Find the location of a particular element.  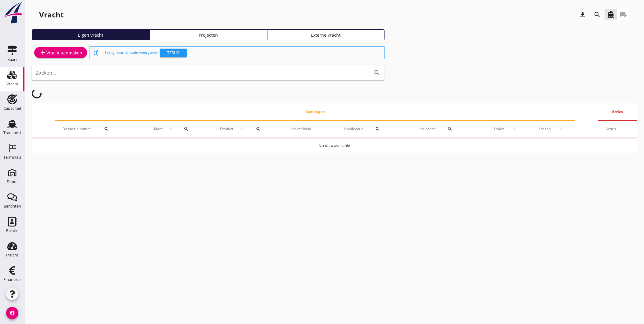

div: Externe vracht is located at coordinates (326, 35).